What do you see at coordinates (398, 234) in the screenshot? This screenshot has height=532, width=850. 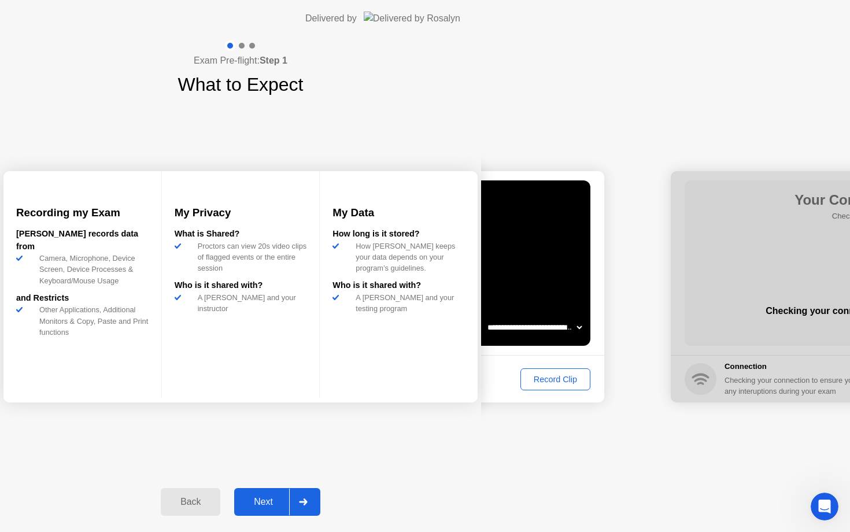 I see `div: How long is it stored?` at bounding box center [398, 234].